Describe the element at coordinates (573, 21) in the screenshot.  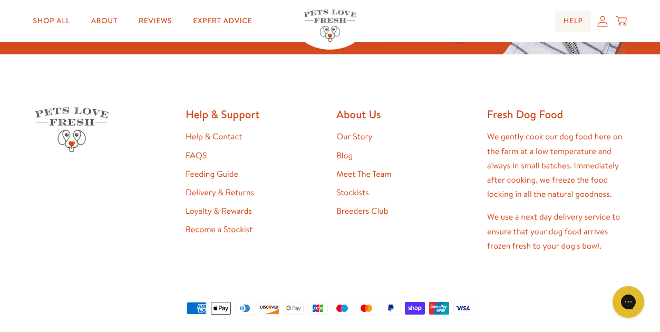
I see `a: Help` at that location.